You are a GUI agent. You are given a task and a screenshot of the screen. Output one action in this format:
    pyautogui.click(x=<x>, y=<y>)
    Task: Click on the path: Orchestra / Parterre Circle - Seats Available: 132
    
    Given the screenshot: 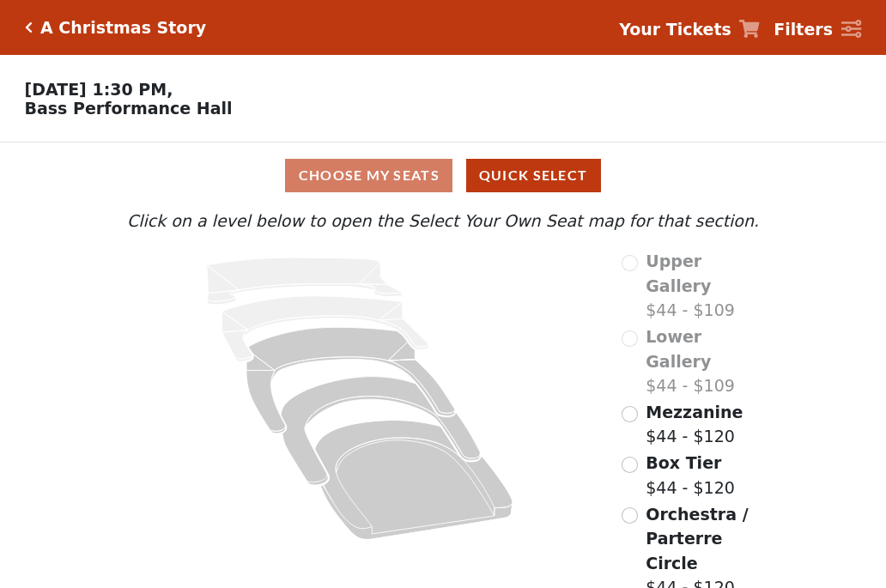 What is the action you would take?
    pyautogui.click(x=414, y=480)
    